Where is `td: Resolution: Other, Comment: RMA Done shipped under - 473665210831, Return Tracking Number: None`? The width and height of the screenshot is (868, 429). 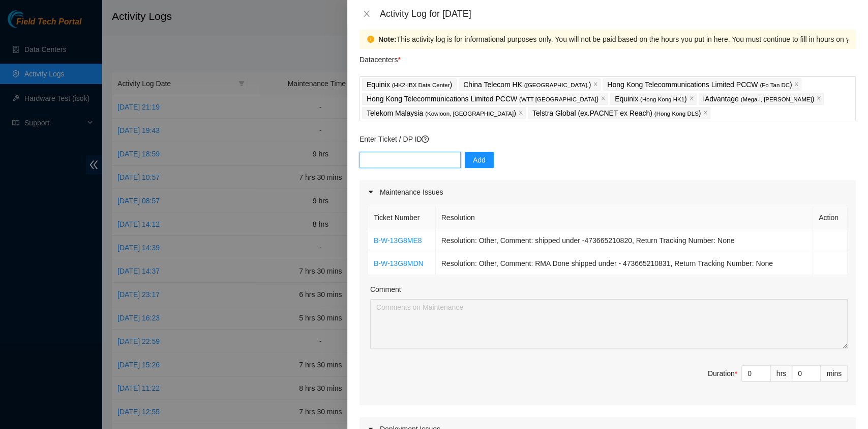
td: Resolution: Other, Comment: RMA Done shipped under - 473665210831, Return Tracking Number: None is located at coordinates (625, 263).